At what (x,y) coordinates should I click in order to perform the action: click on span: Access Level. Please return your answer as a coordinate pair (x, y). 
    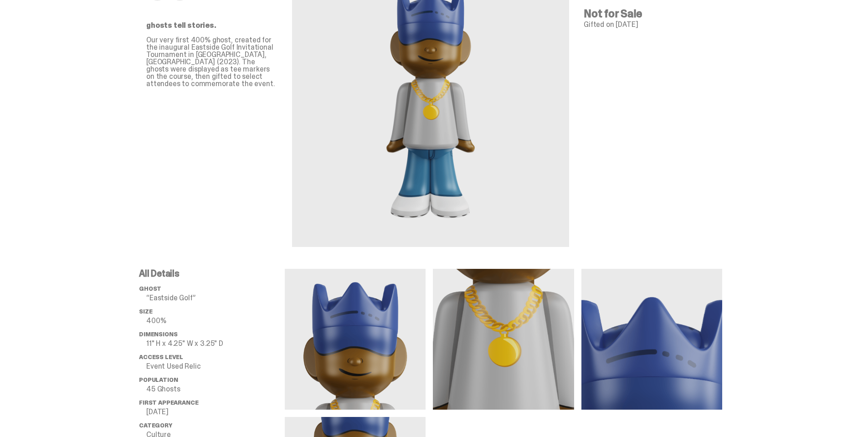
    Looking at the image, I should click on (161, 357).